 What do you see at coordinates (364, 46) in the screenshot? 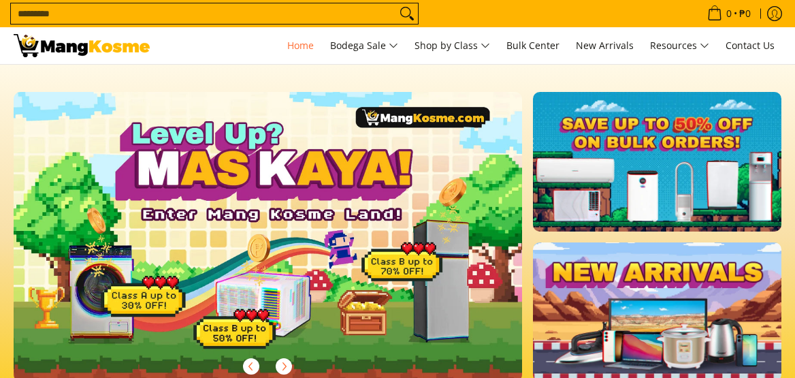
I see `span: Bodega Sale` at bounding box center [364, 46].